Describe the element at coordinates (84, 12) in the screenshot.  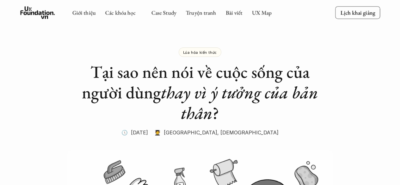
I see `a: Giới thiệu` at that location.